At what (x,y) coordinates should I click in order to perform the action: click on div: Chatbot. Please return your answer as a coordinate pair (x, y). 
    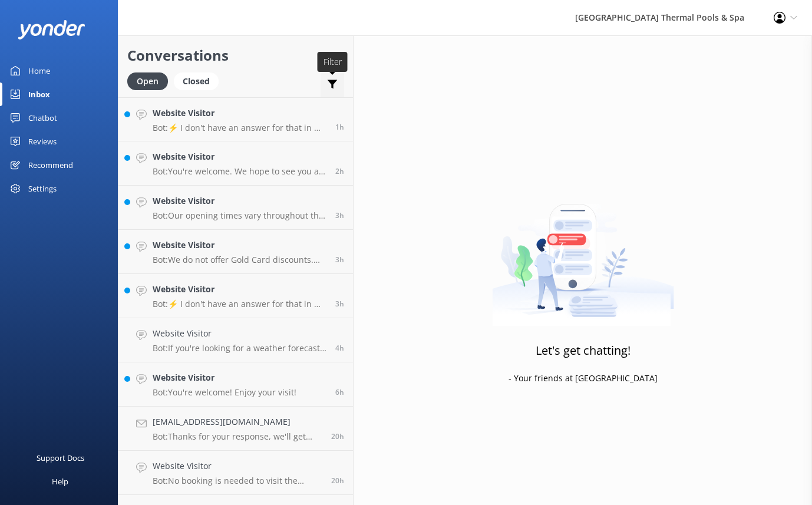
    Looking at the image, I should click on (43, 118).